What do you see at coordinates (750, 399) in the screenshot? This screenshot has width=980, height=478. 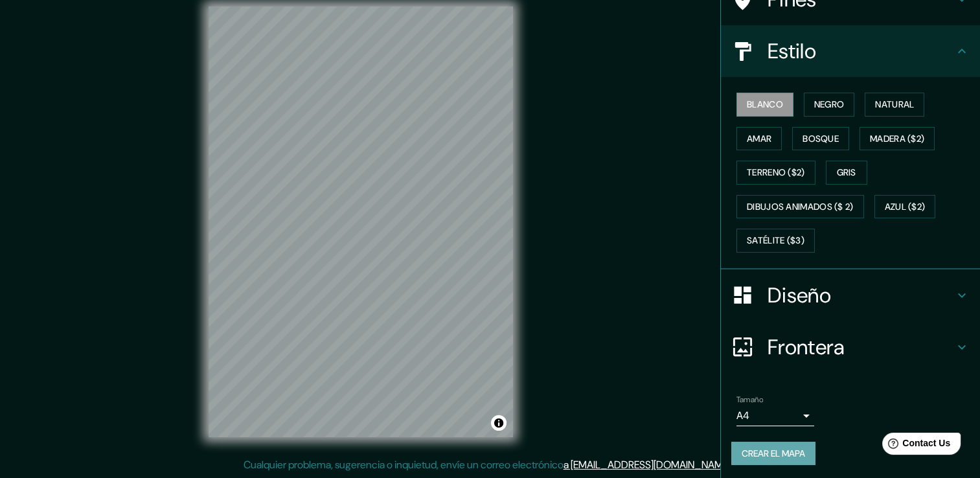 I see `label: Tamaño` at bounding box center [750, 399].